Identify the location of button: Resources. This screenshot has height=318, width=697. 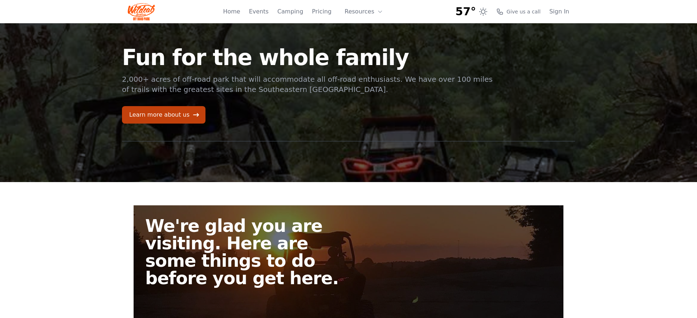
(364, 12).